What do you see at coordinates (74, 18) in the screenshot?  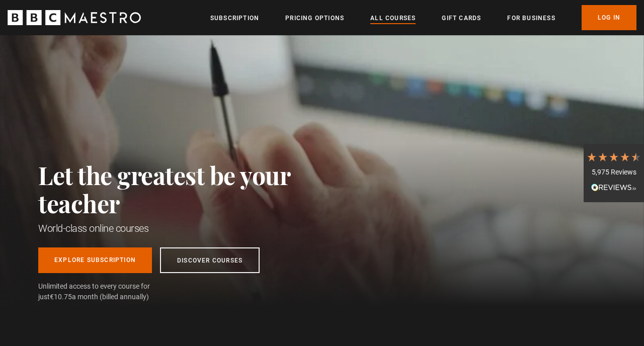 I see `a: BBC Maestro` at bounding box center [74, 18].